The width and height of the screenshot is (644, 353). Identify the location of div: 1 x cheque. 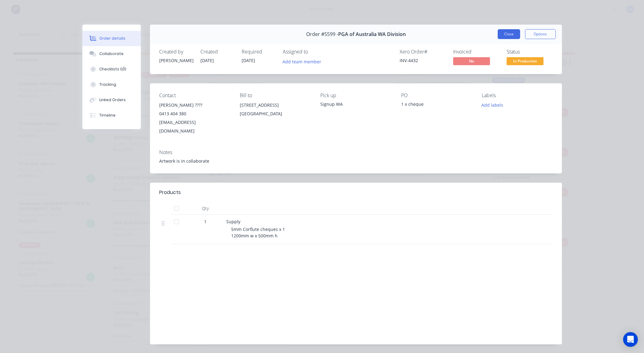
(436, 105).